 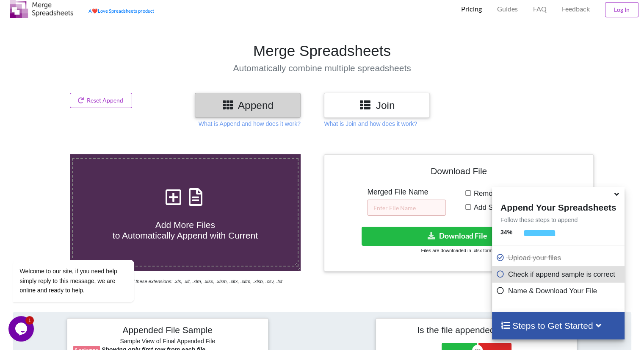 I want to click on p: Name & Download Your File, so click(x=559, y=290).